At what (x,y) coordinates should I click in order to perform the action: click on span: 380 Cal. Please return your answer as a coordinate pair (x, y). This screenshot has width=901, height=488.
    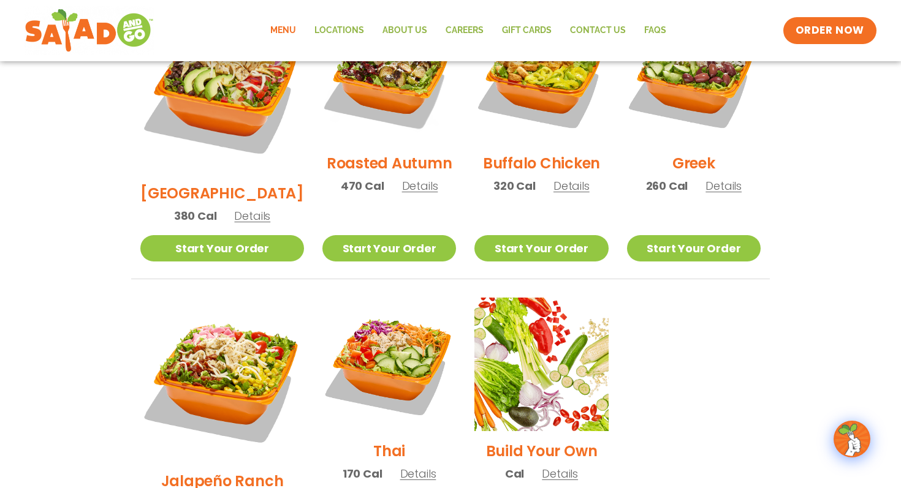
    Looking at the image, I should click on (195, 216).